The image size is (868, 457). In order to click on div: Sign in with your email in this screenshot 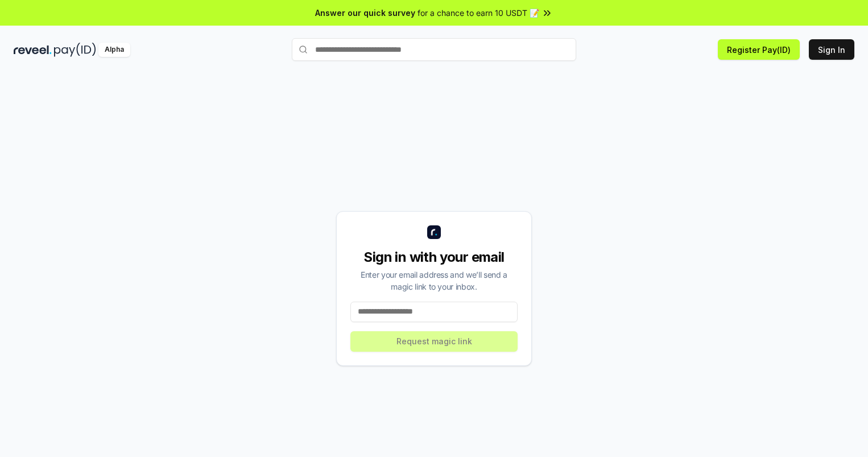, I will do `click(434, 257)`.